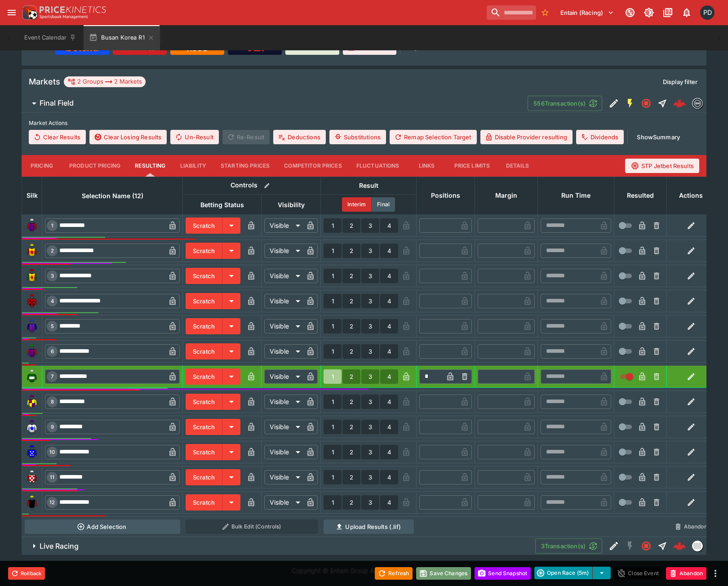  Describe the element at coordinates (640, 196) in the screenshot. I see `th: Resulted` at that location.